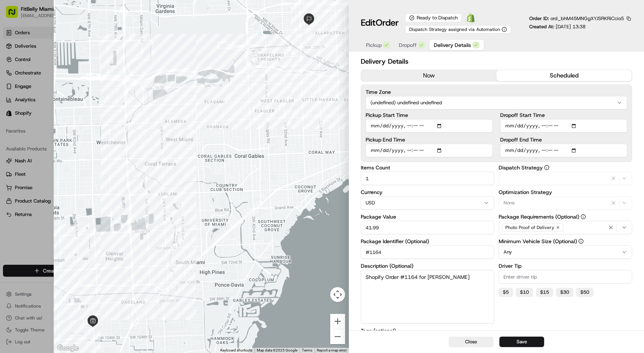  What do you see at coordinates (565, 192) in the screenshot?
I see `label: Optimization Strategy` at bounding box center [565, 192].